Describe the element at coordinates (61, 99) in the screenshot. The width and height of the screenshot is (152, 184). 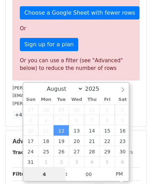
I see `span: Tue` at that location.